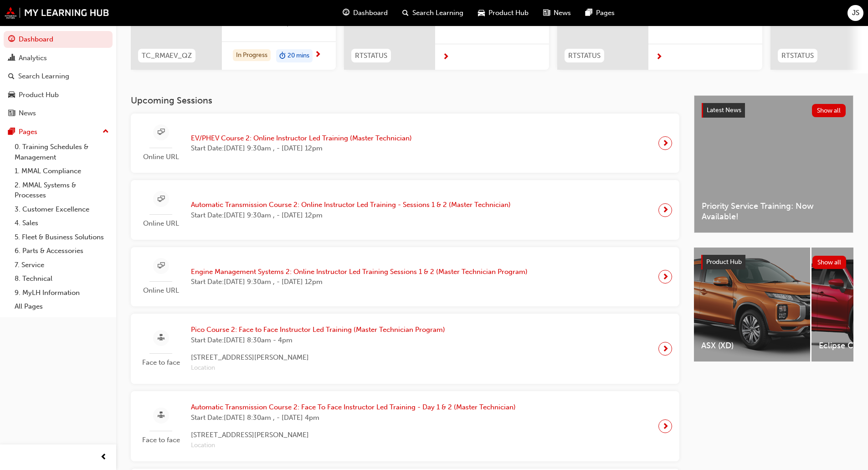 This screenshot has height=470, width=868. Describe the element at coordinates (773, 164) in the screenshot. I see `a: Latest NewsShow allPriority Service Training: Now Available!` at that location.